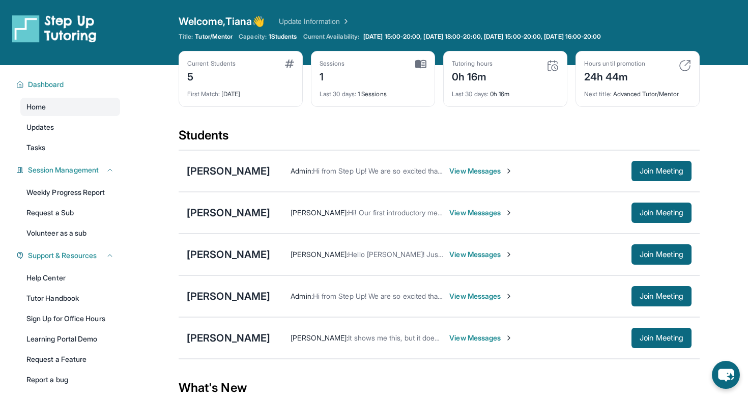 The width and height of the screenshot is (748, 397). What do you see at coordinates (331, 37) in the screenshot?
I see `span: Current Availability:` at bounding box center [331, 37].